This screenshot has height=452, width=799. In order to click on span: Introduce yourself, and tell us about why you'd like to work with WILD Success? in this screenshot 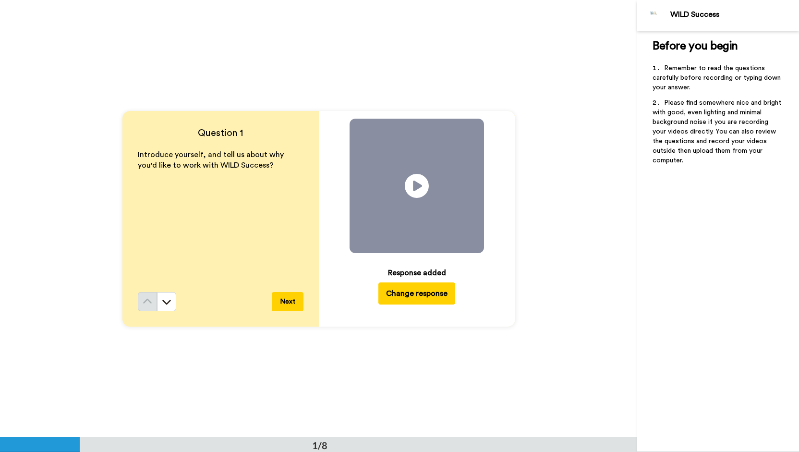, I will do `click(212, 160)`.